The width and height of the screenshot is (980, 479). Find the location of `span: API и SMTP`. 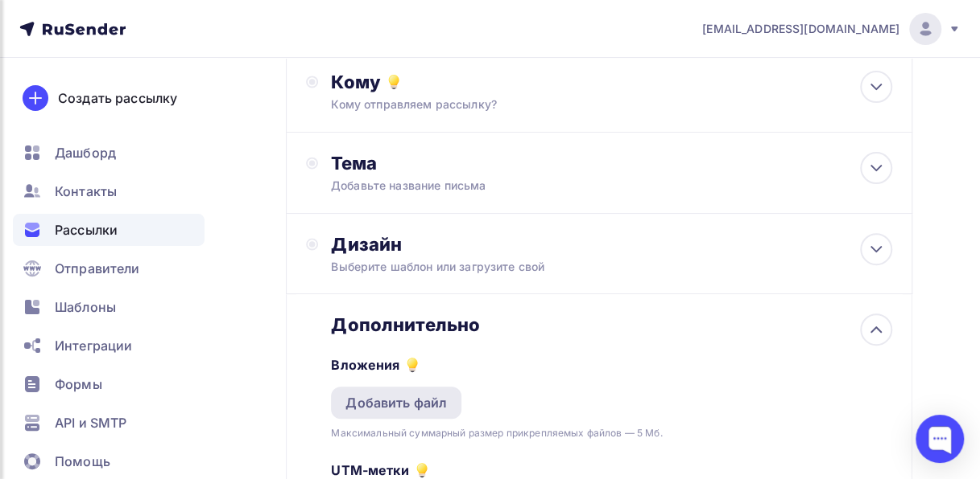

span: API и SMTP is located at coordinates (90, 424).